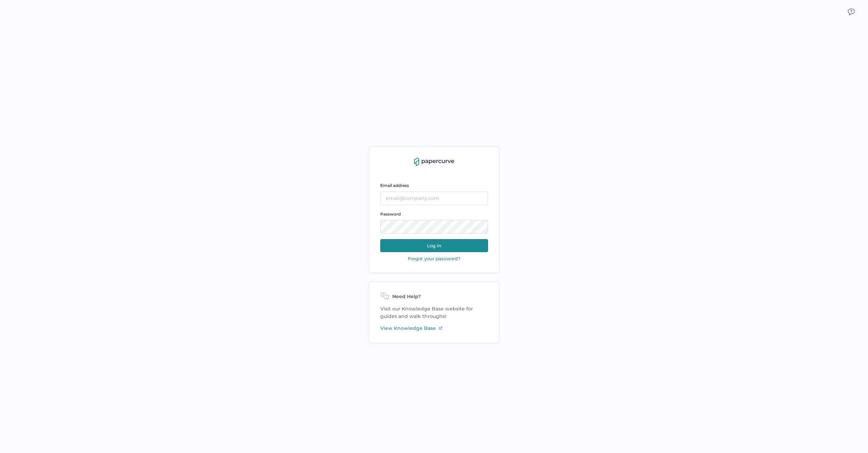 Image resolution: width=868 pixels, height=453 pixels. What do you see at coordinates (434, 246) in the screenshot?
I see `button: Log in` at bounding box center [434, 246].